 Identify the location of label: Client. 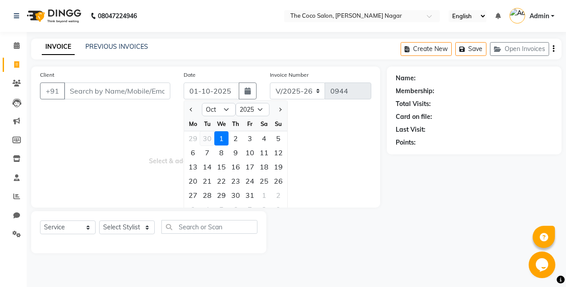
(47, 75).